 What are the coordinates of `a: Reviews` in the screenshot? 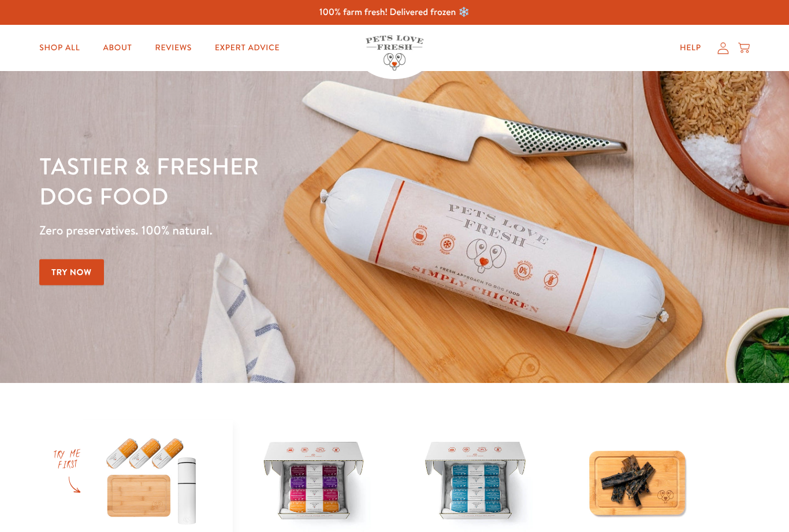 It's located at (174, 48).